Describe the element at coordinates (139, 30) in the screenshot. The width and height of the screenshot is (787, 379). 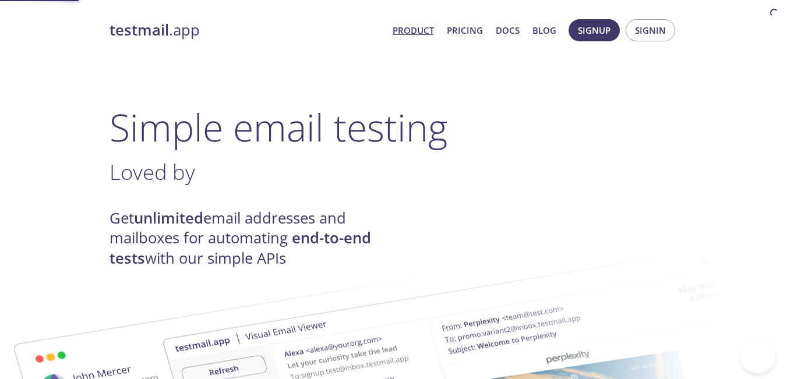
I see `strong: testmail` at that location.